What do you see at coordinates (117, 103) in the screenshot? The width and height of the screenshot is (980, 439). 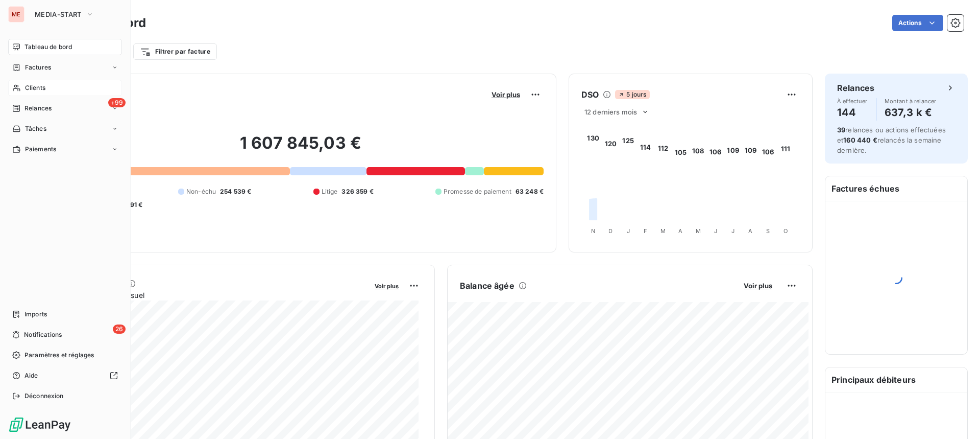 I see `span: +99` at bounding box center [117, 103].